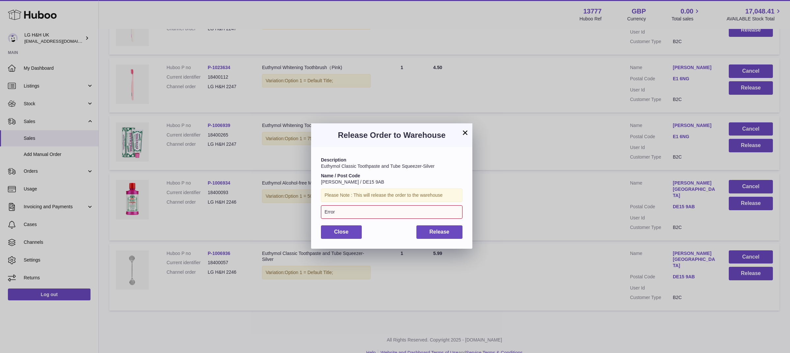 This screenshot has height=353, width=790. Describe the element at coordinates (340, 176) in the screenshot. I see `strong: Name / Post Code` at that location.